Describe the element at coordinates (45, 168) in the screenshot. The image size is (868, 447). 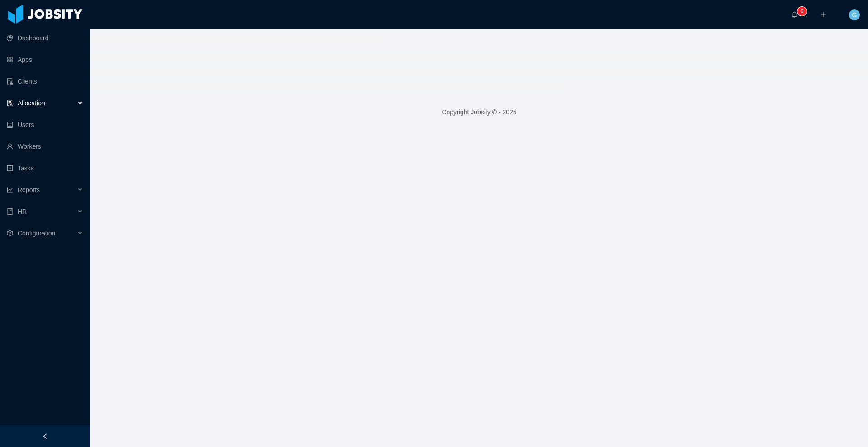
I see `a: icon: profileTasks` at that location.